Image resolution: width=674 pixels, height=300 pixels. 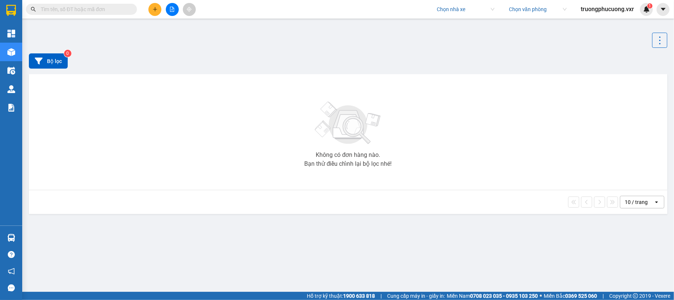 What do you see at coordinates (664, 9) in the screenshot?
I see `span: caret-down` at bounding box center [664, 9].